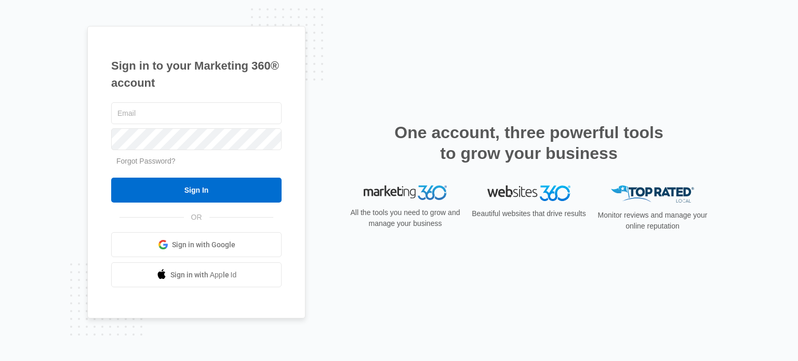 The height and width of the screenshot is (361, 798). What do you see at coordinates (405, 218) in the screenshot?
I see `p: All the tools you need to grow and manage your business` at bounding box center [405, 218].